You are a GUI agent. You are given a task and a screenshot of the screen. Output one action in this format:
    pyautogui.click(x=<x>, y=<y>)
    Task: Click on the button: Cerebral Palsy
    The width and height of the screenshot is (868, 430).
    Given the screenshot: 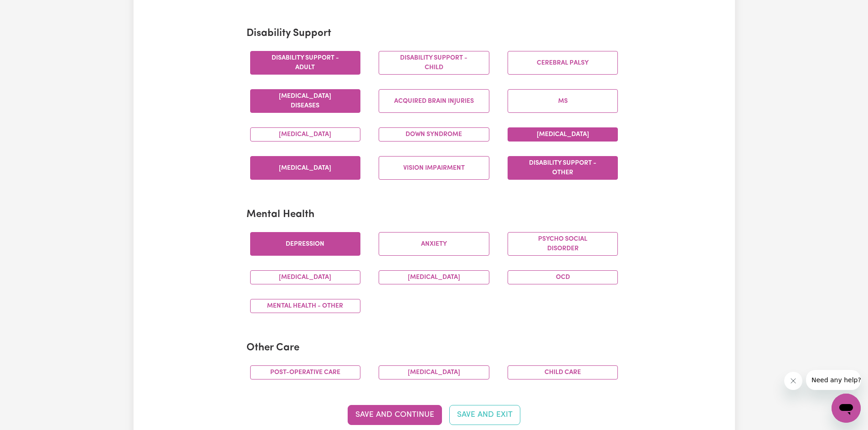 What is the action you would take?
    pyautogui.click(x=563, y=63)
    